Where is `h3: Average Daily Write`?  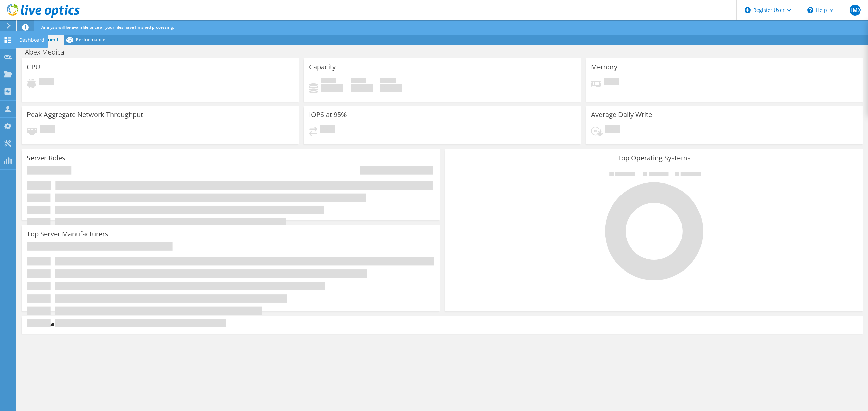 h3: Average Daily Write is located at coordinates (621, 115).